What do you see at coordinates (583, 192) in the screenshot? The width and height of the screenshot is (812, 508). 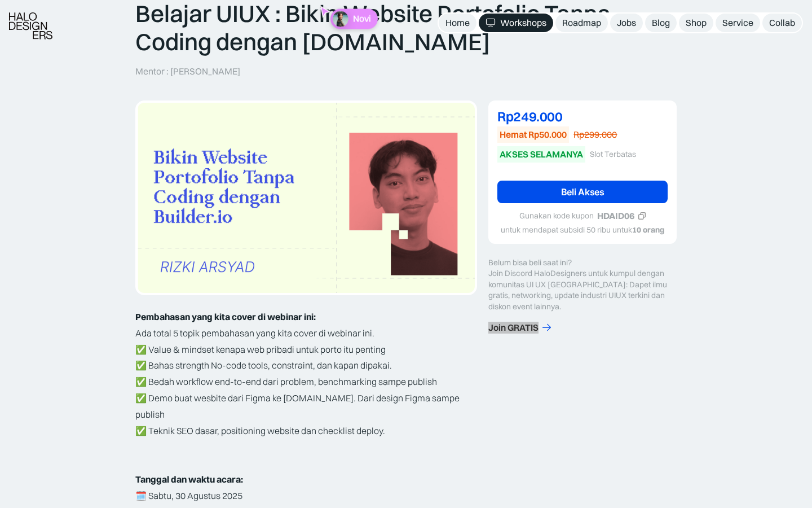 I see `a: Beli Akses` at bounding box center [583, 192].